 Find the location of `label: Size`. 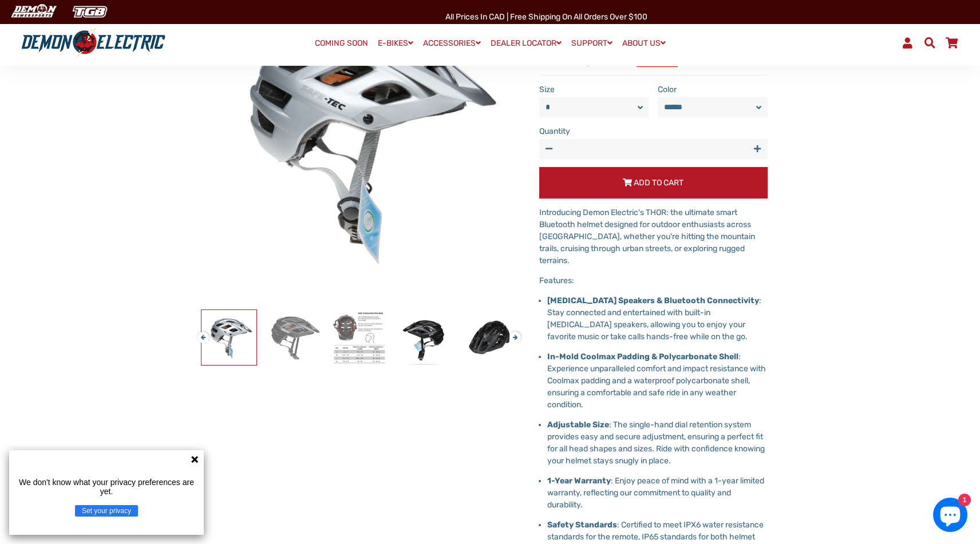

label: Size is located at coordinates (594, 90).